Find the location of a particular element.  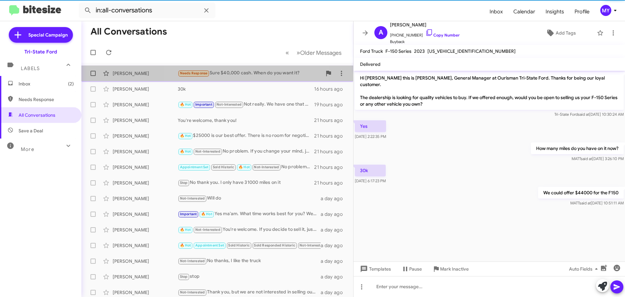

p: Yes is located at coordinates (371, 126).